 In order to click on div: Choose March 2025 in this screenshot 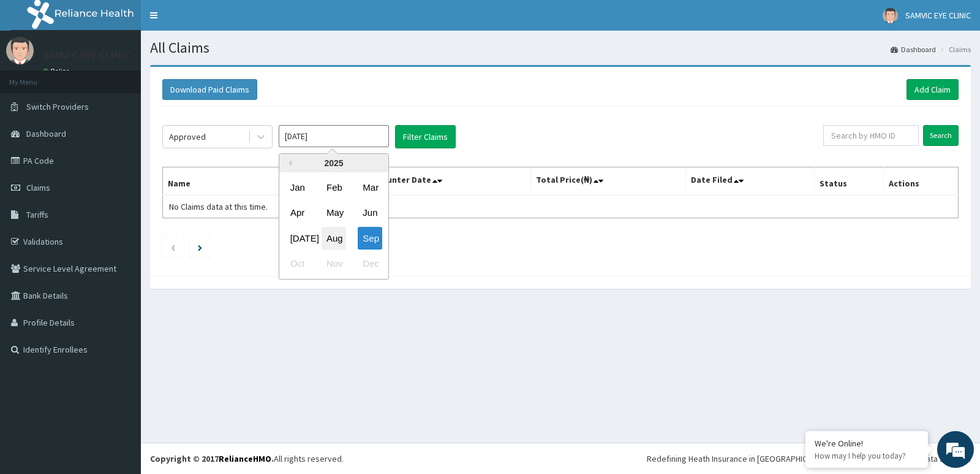, I will do `click(370, 187)`.